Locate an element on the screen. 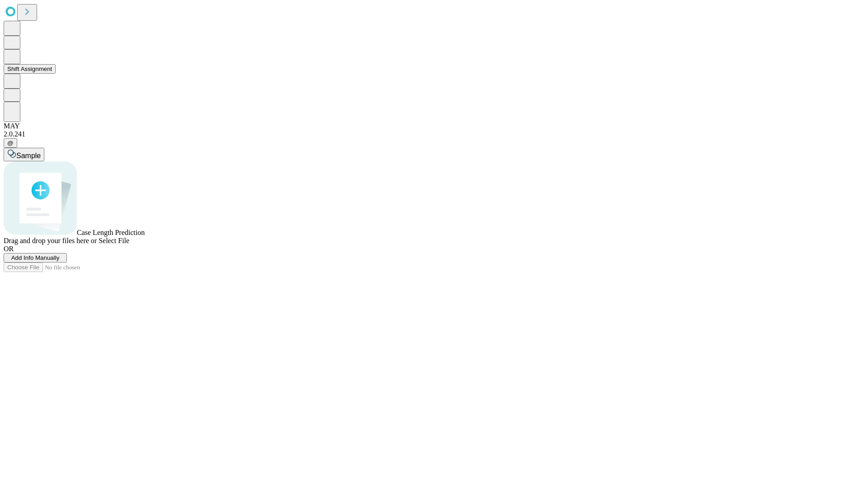  div: MAY is located at coordinates (434, 126).